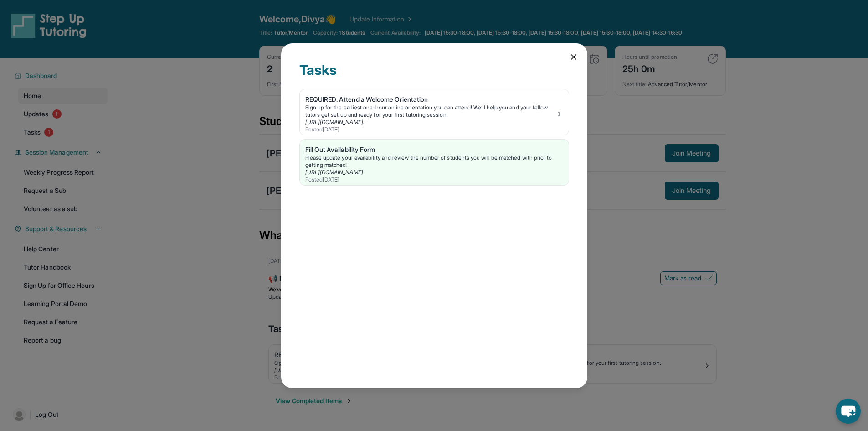  I want to click on button: chat-button, so click(848, 411).